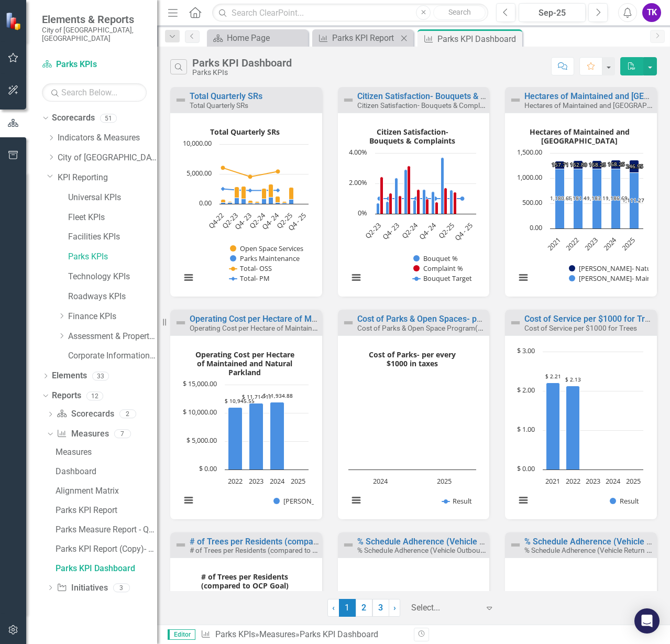 The height and width of the screenshot is (644, 670). I want to click on small: # of Trees per Residents (compared to OCP Goal), so click(267, 550).